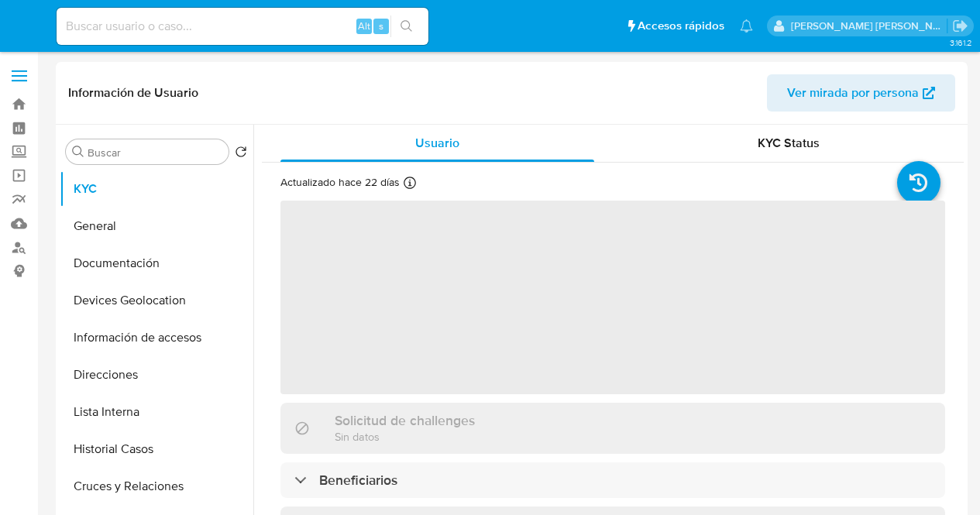 This screenshot has height=515, width=980. What do you see at coordinates (156, 338) in the screenshot?
I see `button: Información de accesos` at bounding box center [156, 338].